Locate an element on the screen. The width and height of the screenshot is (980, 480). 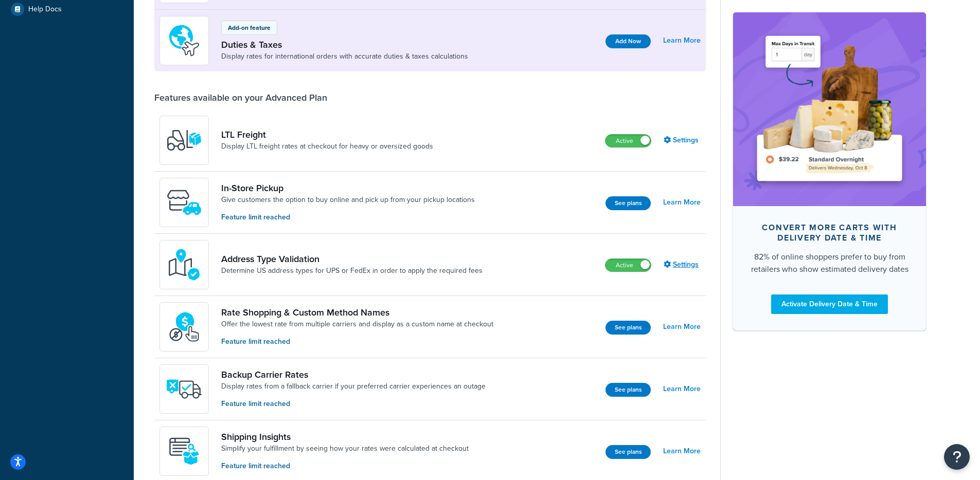
a: Simplify your fulfillment by seeing how your rates were calculated at checkout is located at coordinates (344, 449).